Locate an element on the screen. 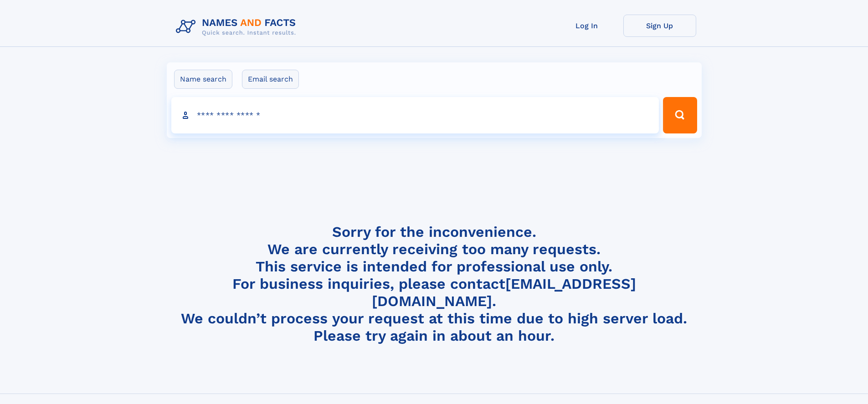 This screenshot has width=868, height=404. label: Name search is located at coordinates (203, 79).